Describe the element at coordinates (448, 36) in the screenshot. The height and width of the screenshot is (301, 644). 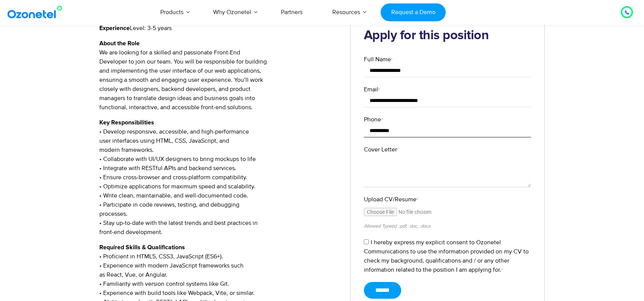
I see `h2: Apply for this position` at that location.